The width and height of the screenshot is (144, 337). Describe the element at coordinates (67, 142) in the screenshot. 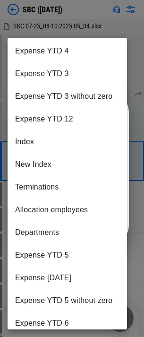

I see `li: Index` at that location.